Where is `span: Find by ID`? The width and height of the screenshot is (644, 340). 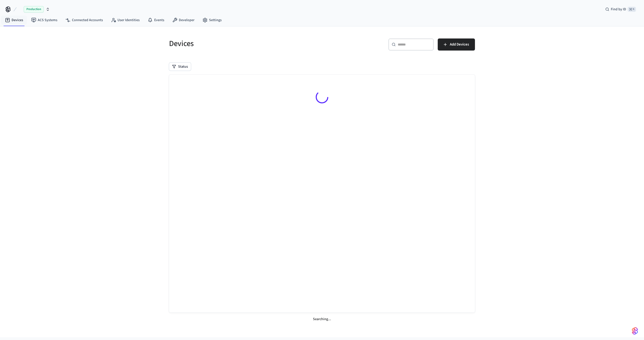
span: Find by ID is located at coordinates (618, 9).